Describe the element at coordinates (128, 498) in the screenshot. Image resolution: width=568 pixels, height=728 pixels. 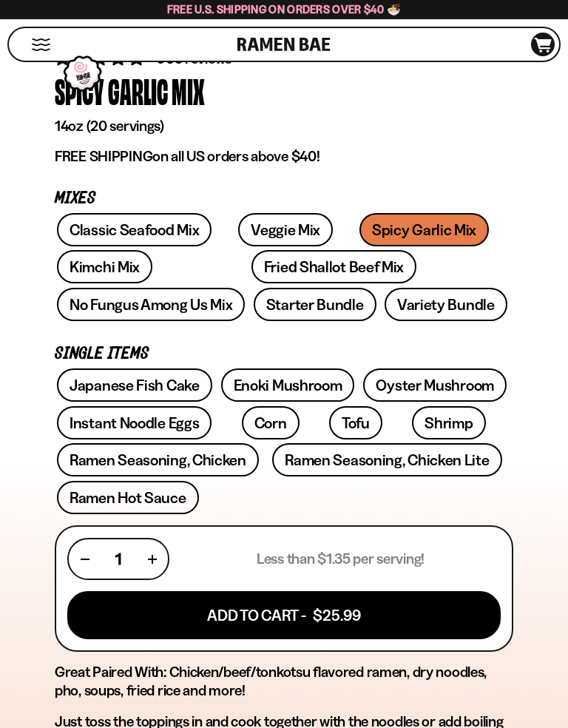
I see `a: Ramen Hot Sauce` at that location.